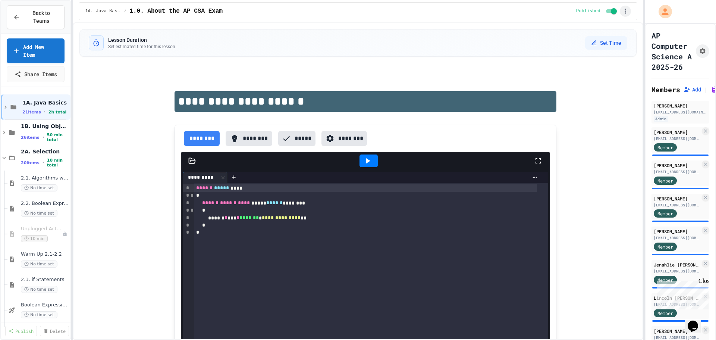 The image size is (716, 340). What do you see at coordinates (45, 279) in the screenshot?
I see `span: 2.3. if Statements` at bounding box center [45, 279].